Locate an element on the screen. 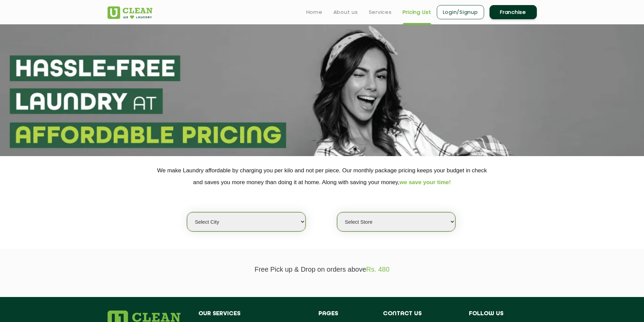 This screenshot has width=644, height=322. a: Franchise is located at coordinates (514, 12).